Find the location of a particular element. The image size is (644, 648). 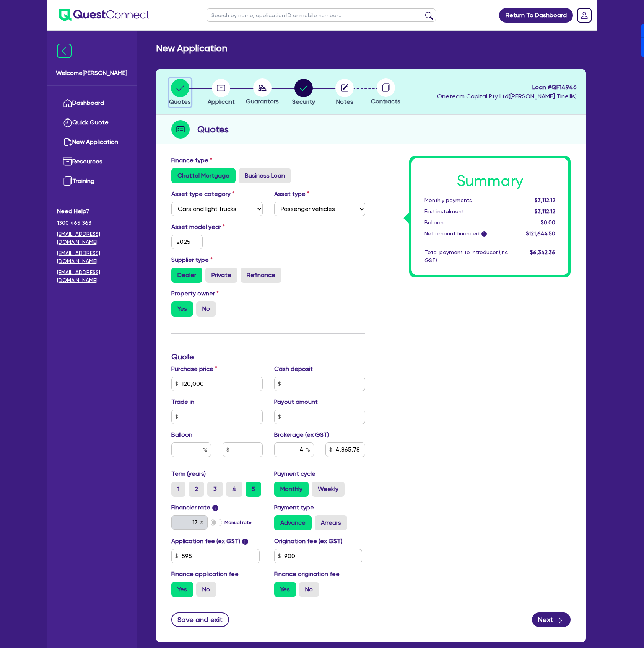

label: Balloon is located at coordinates (182, 434).